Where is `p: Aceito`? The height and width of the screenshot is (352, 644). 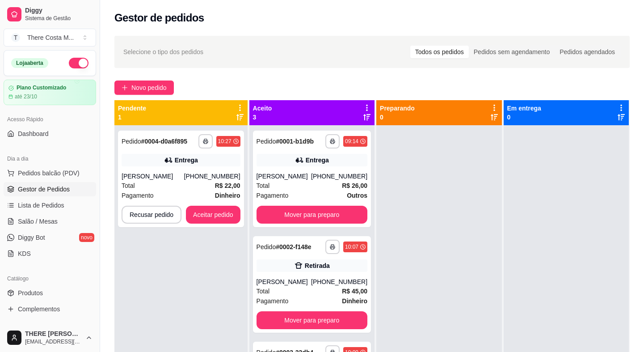 p: Aceito is located at coordinates (263, 108).